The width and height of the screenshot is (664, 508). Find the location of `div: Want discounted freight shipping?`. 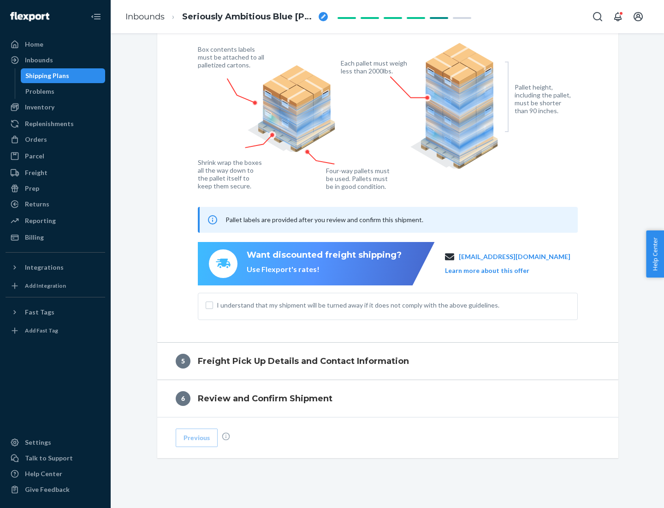

div: Want discounted freight shipping? is located at coordinates (324, 255).